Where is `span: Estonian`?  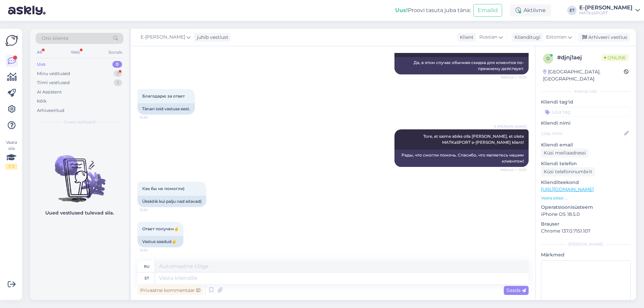
span: Estonian is located at coordinates (556, 37).